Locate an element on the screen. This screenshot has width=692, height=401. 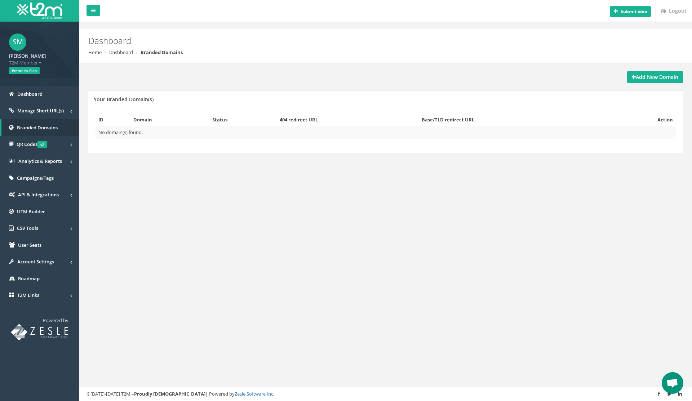
h5: Your Branded Domain(s) is located at coordinates (124, 99).